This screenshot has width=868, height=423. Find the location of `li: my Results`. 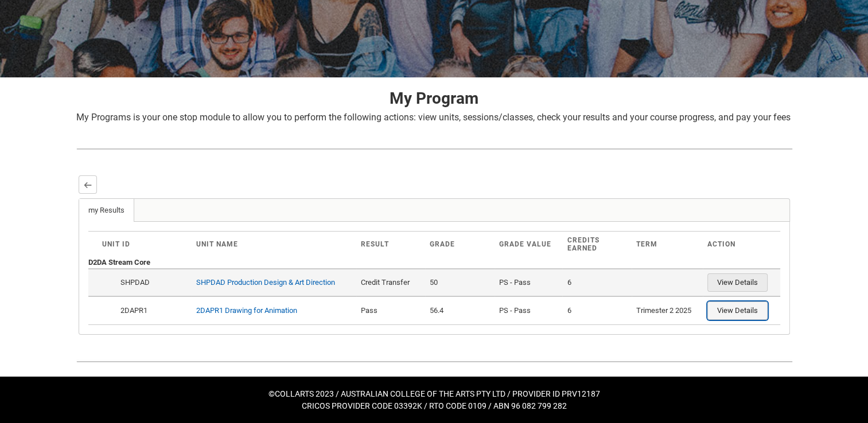

li: my Results is located at coordinates (107, 211).